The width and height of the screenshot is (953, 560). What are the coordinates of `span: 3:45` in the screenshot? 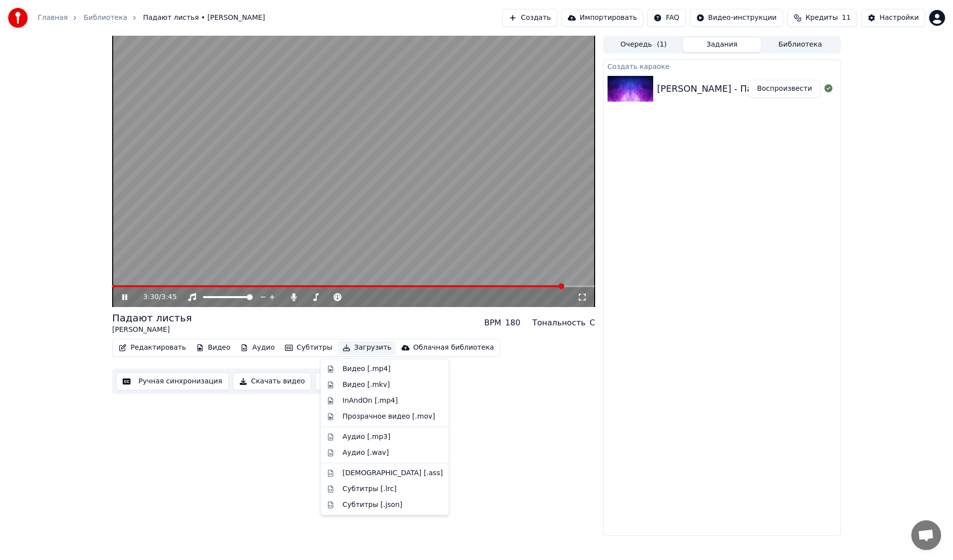 It's located at (169, 297).